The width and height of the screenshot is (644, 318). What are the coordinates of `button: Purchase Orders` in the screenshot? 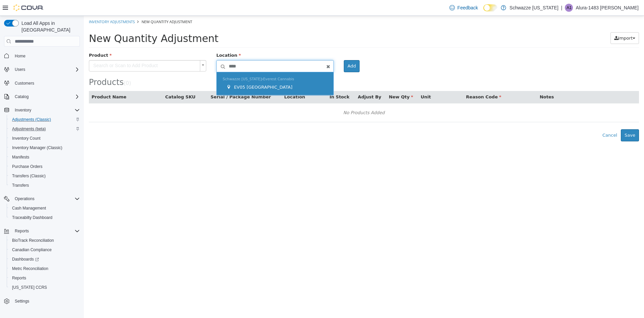 It's located at (45, 167).